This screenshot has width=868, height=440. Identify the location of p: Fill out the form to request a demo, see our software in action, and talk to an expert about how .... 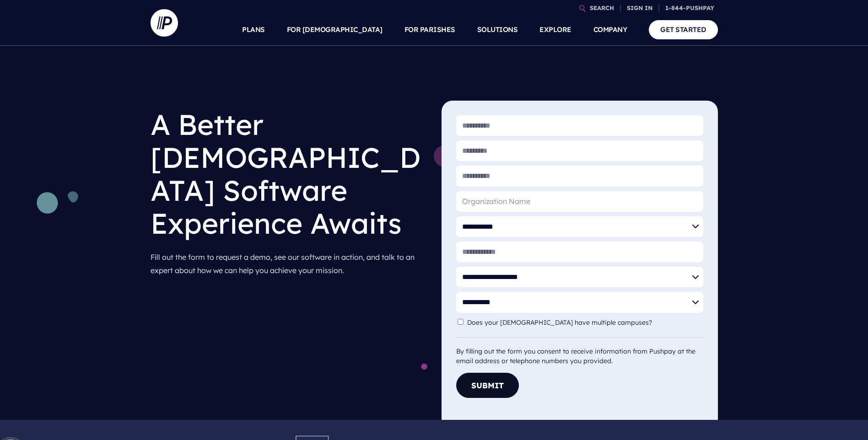
(289, 264).